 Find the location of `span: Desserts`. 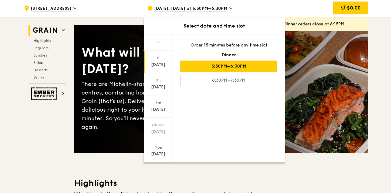

span: Desserts is located at coordinates (40, 70).